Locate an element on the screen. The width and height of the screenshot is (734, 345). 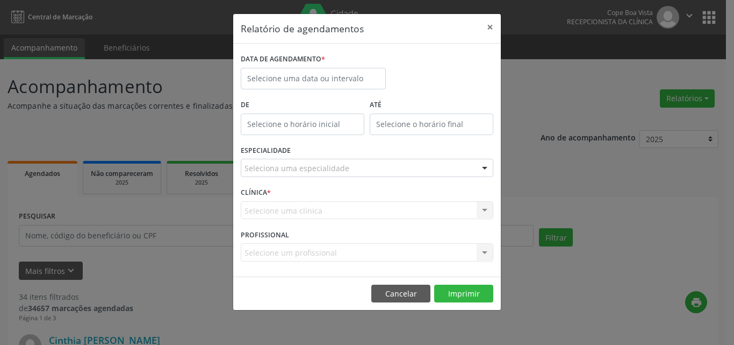
input: Selecione uma data ou intervalo is located at coordinates (313, 78).